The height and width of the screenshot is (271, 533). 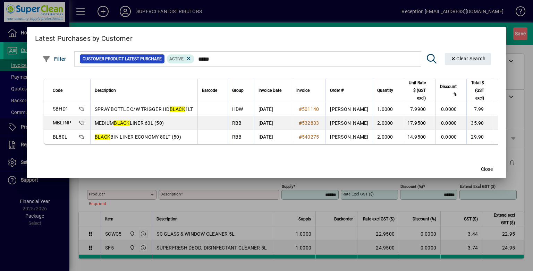 What do you see at coordinates (54, 59) in the screenshot?
I see `button: Filter` at bounding box center [54, 59].